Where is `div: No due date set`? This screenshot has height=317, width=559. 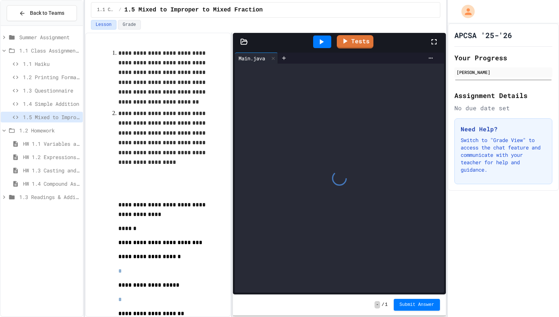 div: No due date set is located at coordinates (503, 108).